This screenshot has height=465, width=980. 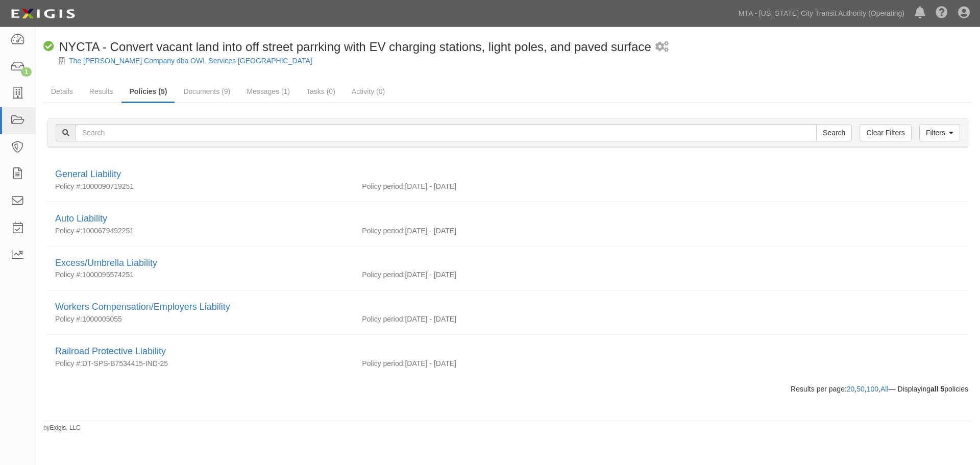 I want to click on a: 100, so click(x=872, y=389).